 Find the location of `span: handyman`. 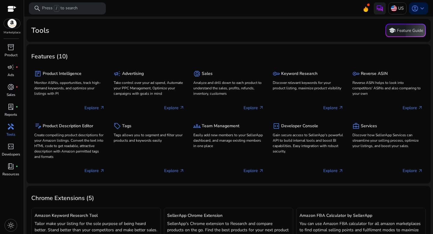

span: handyman is located at coordinates (11, 127).